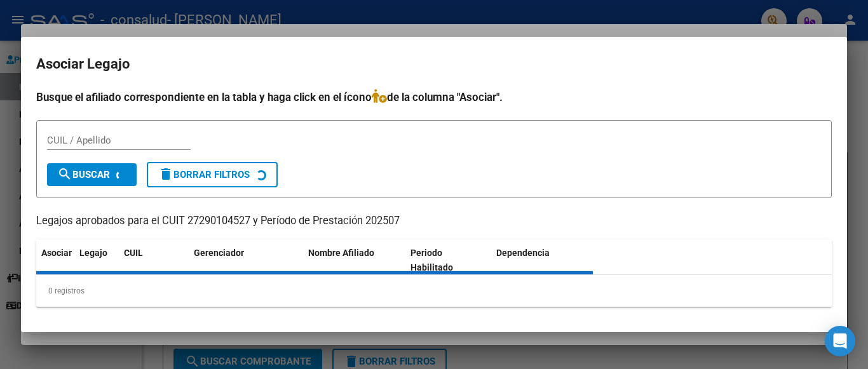 This screenshot has height=369, width=868. Describe the element at coordinates (57, 253) in the screenshot. I see `span: Asociar` at that location.